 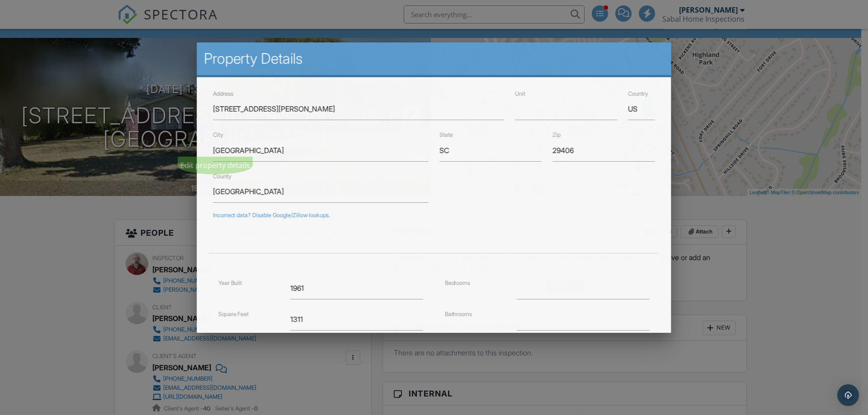 What do you see at coordinates (519, 94) in the screenshot?
I see `label: Unit` at bounding box center [519, 94].